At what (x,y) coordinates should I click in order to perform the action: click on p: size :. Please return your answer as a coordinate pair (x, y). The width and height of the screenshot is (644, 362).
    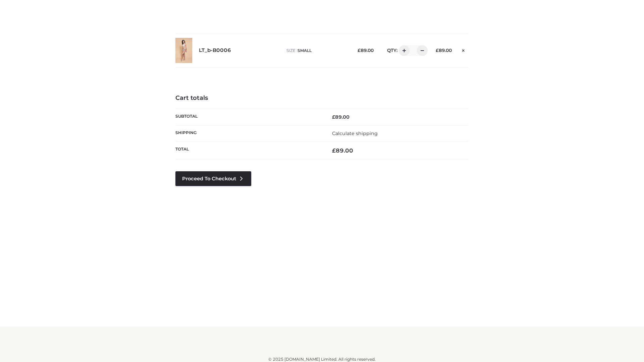
    Looking at the image, I should click on (317, 51).